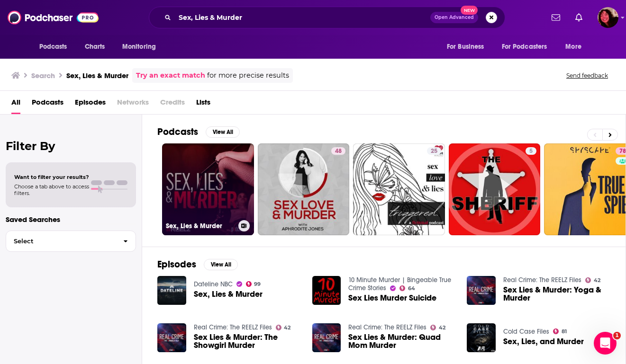 This screenshot has width=626, height=364. Describe the element at coordinates (177, 264) in the screenshot. I see `h2: Episodes` at that location.